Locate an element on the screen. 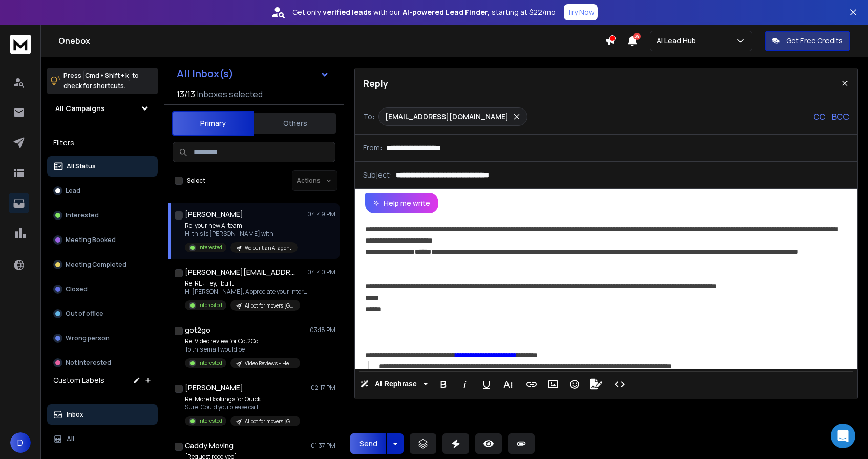  p: Re: Video review for Got2Go is located at coordinates (242, 341).